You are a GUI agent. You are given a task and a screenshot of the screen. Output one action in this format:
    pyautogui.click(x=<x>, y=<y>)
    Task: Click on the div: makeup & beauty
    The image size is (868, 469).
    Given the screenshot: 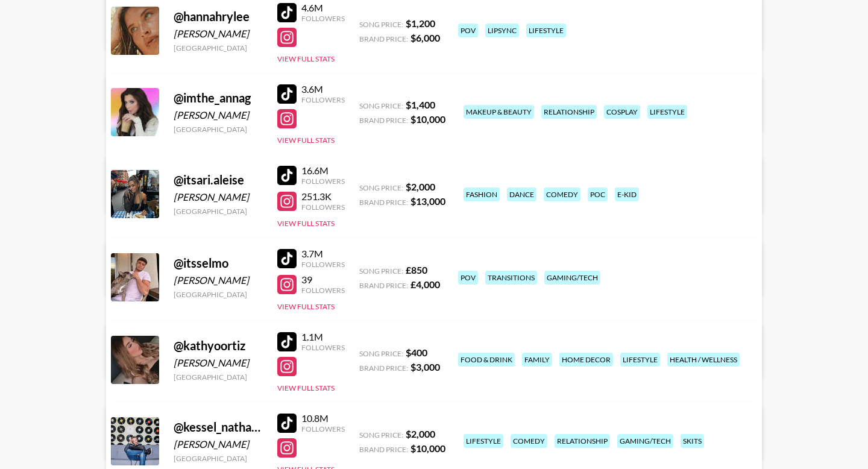 What is the action you would take?
    pyautogui.click(x=499, y=112)
    